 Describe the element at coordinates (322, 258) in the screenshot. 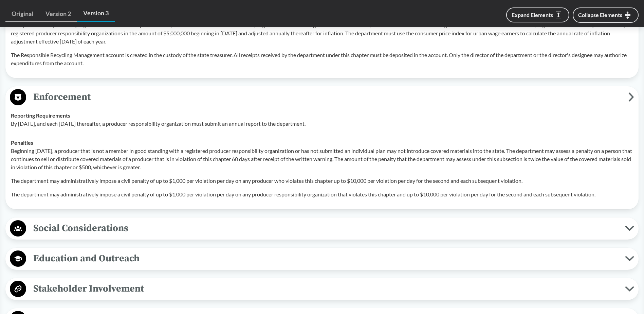

I see `button: Education and Outreach` at that location.